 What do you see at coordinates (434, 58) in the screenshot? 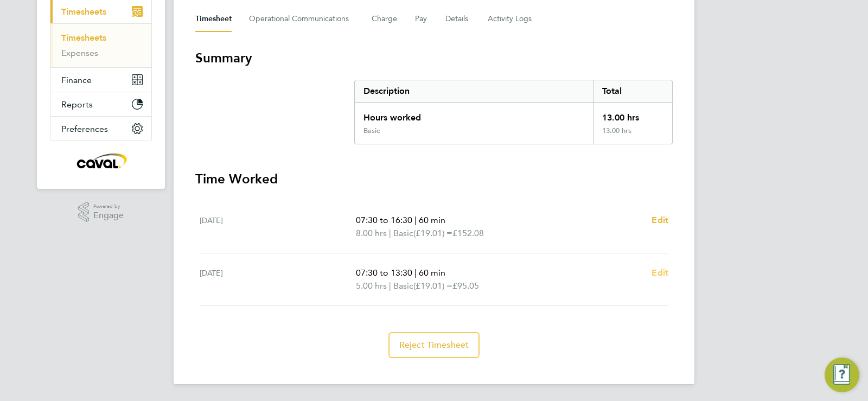
I see `h3: Summary` at bounding box center [434, 58].